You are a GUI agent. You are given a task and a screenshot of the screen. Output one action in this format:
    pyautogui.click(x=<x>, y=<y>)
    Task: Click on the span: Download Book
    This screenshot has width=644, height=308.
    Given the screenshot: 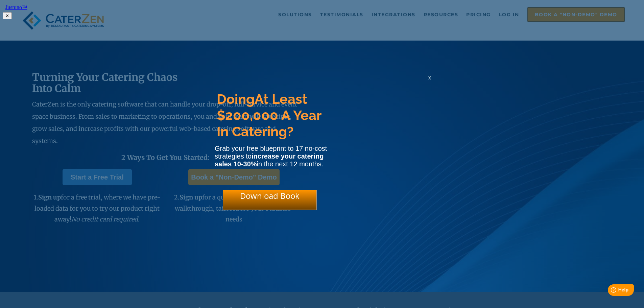 What is the action you would take?
    pyautogui.click(x=270, y=196)
    